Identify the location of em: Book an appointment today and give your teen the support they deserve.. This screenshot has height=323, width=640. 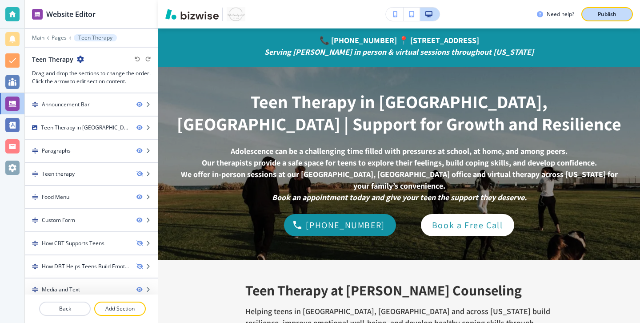
(399, 197).